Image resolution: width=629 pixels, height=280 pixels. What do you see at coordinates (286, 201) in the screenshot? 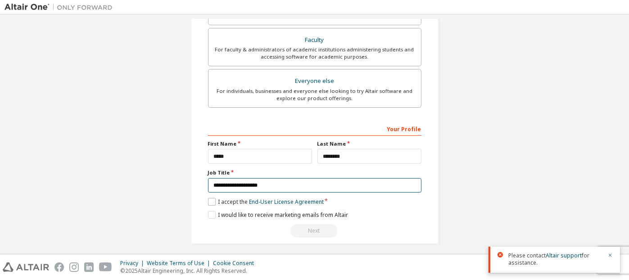
I see `a: End-User License Agreement` at bounding box center [286, 201].